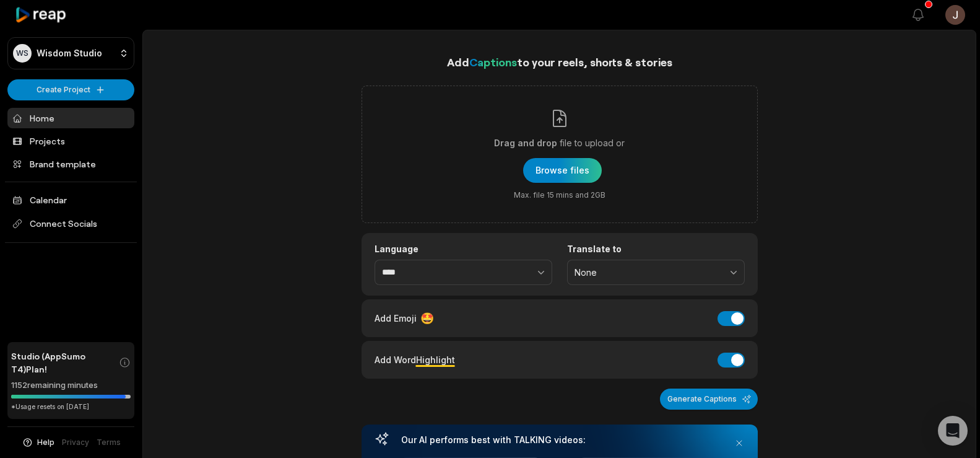 The height and width of the screenshot is (458, 980). What do you see at coordinates (23, 53) in the screenshot?
I see `div: WS` at bounding box center [23, 53].